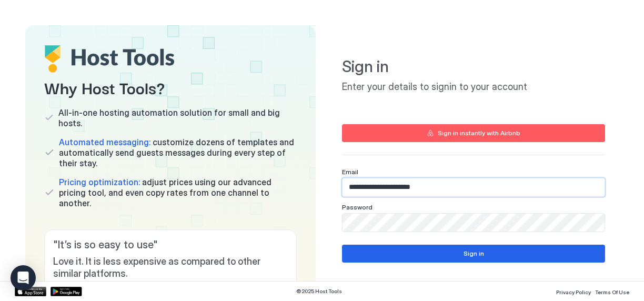 This screenshot has width=644, height=301. Describe the element at coordinates (177, 118) in the screenshot. I see `span: All-in-one hosting automation solution for small and big hosts.` at that location.